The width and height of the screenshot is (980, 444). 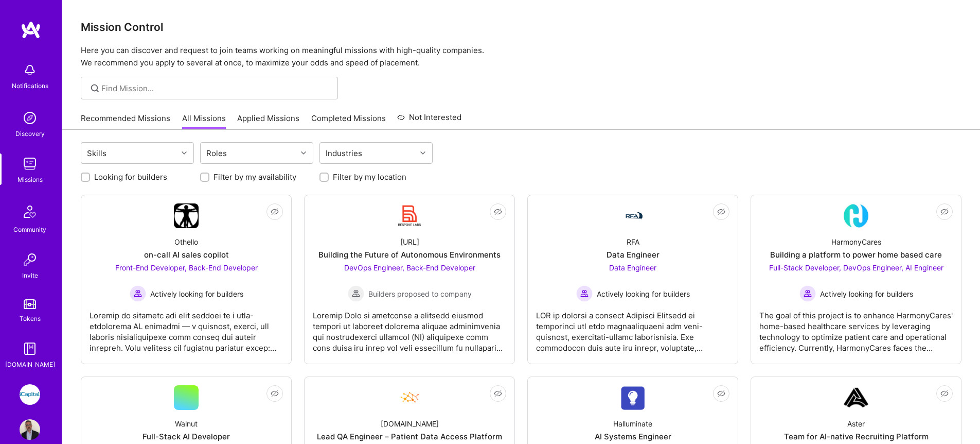 What do you see at coordinates (348, 121) in the screenshot?
I see `a: Completed Missions` at bounding box center [348, 121].